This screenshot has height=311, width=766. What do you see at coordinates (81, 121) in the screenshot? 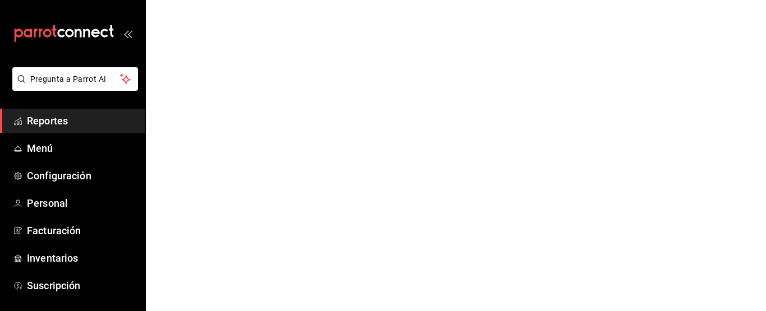
I see `span: Reportes` at bounding box center [81, 121].